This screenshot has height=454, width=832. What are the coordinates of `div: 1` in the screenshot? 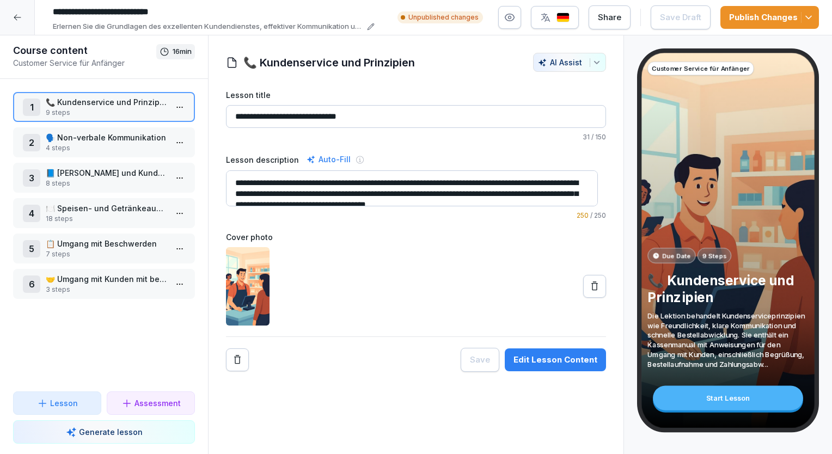 It's located at (32, 107).